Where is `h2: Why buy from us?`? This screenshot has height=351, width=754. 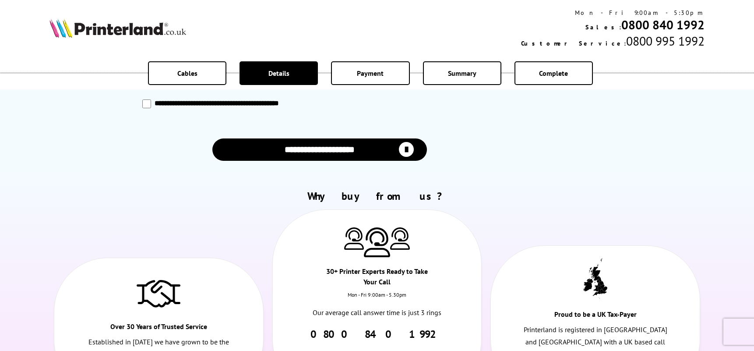 h2: Why buy from us? is located at coordinates (377, 196).